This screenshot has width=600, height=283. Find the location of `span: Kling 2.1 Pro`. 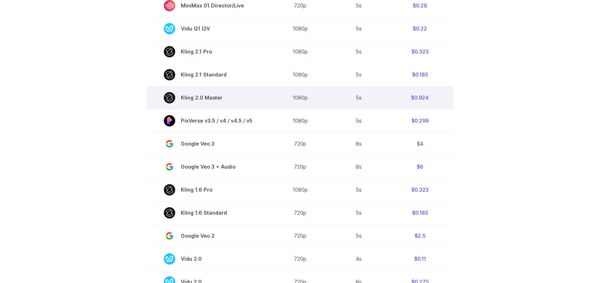

span: Kling 2.1 Pro is located at coordinates (208, 52).